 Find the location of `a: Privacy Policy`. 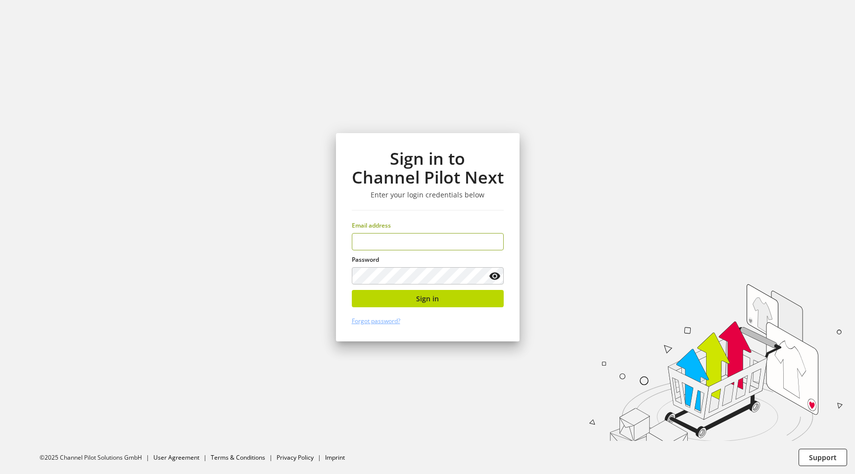

a: Privacy Policy is located at coordinates (295, 457).